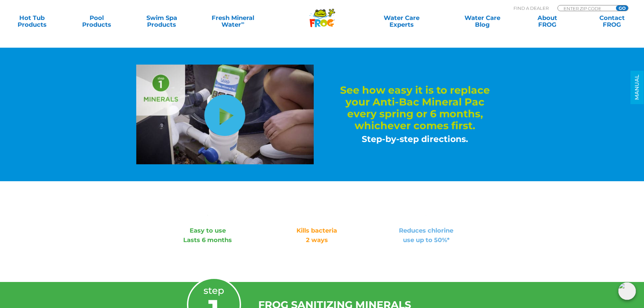 The image size is (644, 308). Describe the element at coordinates (232, 21) in the screenshot. I see `a: Fresh MineralWater∞` at that location.